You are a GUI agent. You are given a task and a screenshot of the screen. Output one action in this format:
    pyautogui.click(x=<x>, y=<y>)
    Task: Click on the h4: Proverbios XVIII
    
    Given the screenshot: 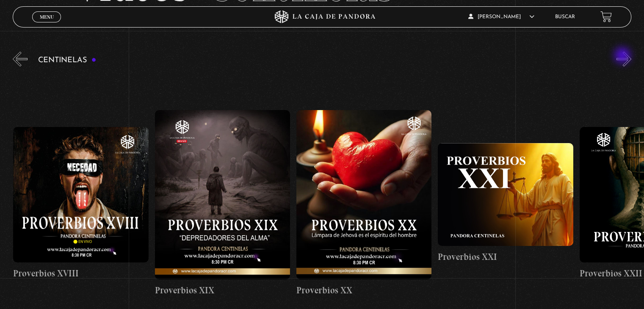 What is the action you would take?
    pyautogui.click(x=80, y=273)
    